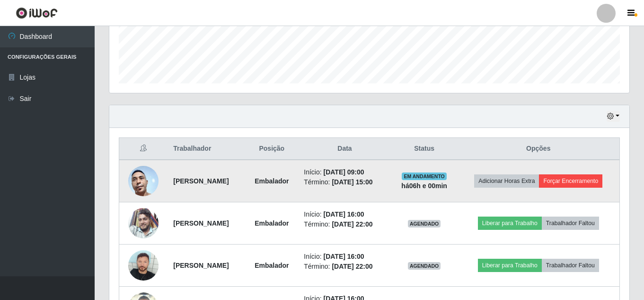 The height and width of the screenshot is (300, 644). Describe the element at coordinates (143, 223) in the screenshot. I see `img: 1646132801088.jpeg` at that location.